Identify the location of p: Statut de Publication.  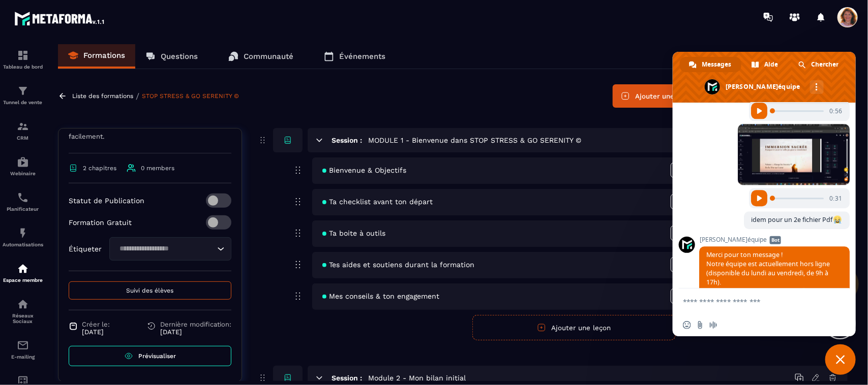
(106, 201).